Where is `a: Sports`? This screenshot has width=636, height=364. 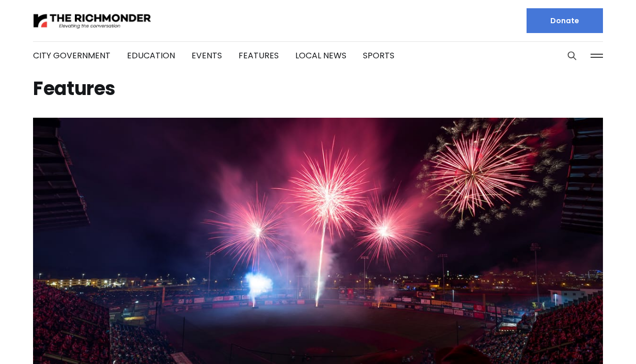 a: Sports is located at coordinates (378, 55).